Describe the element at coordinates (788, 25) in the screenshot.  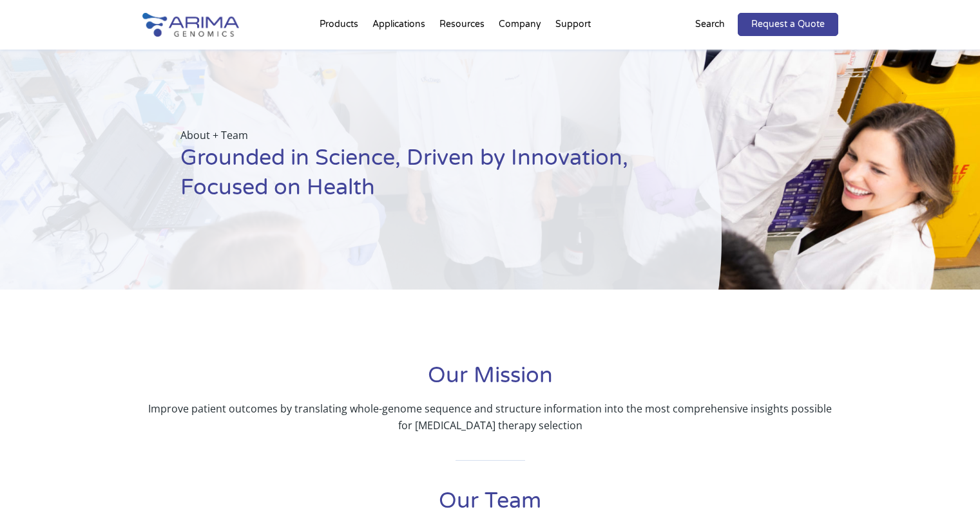
I see `a: Request a Quote` at that location.